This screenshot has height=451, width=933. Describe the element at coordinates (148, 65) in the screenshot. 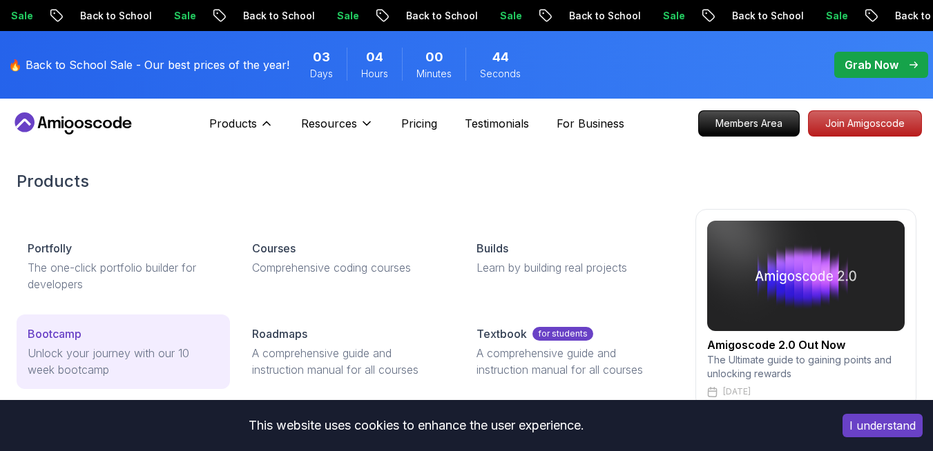

I see `p: 🔥 Back to School Sale - Our best prices of the year!` at that location.